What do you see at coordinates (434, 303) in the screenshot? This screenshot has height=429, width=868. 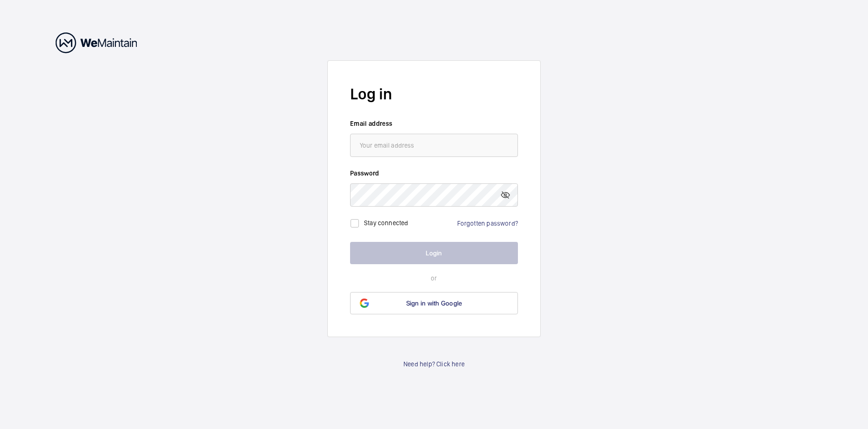 I see `span: Sign in with Google` at bounding box center [434, 303].